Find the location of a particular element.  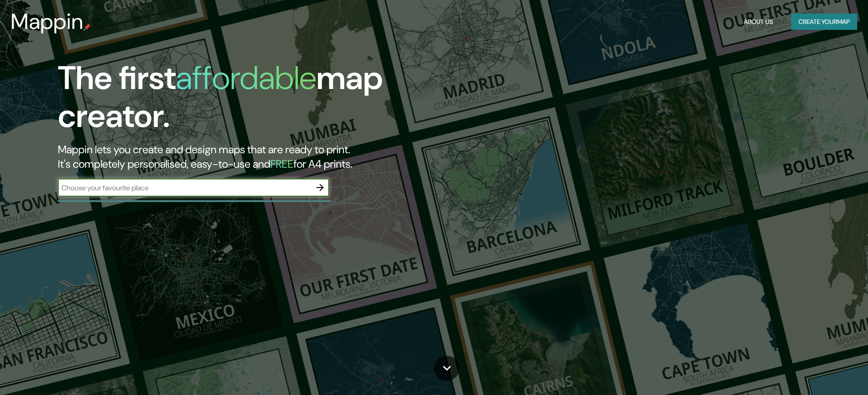

input: Choose your favourite place is located at coordinates (185, 188).